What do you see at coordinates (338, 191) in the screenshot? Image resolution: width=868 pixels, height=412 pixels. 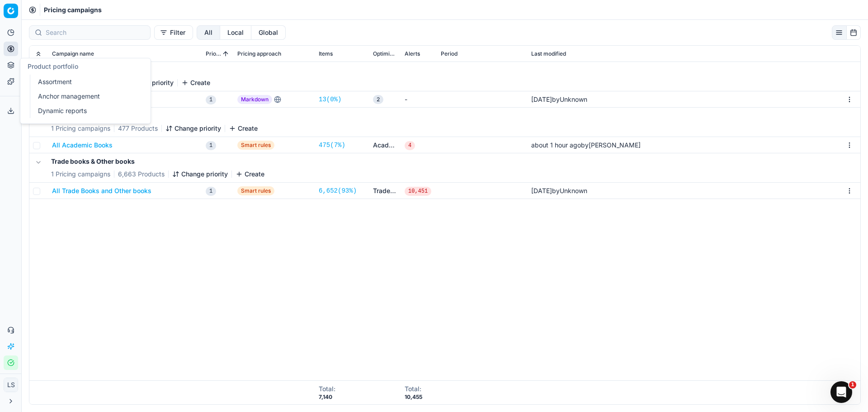 I see `a: 6,652(93%)` at bounding box center [338, 191].